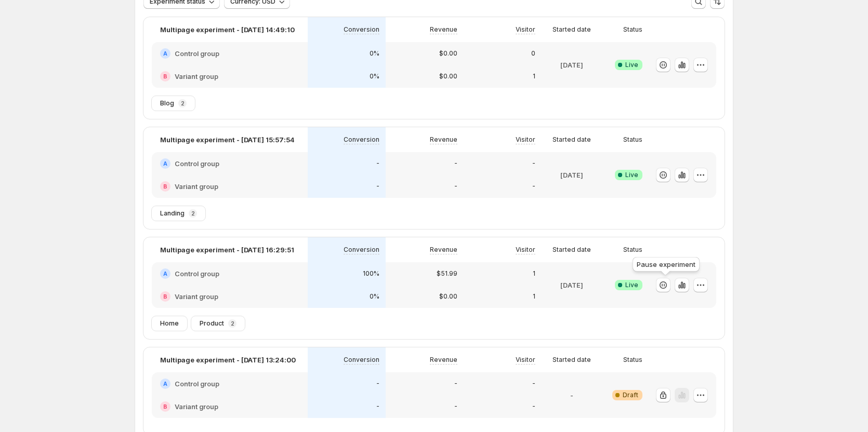 The height and width of the screenshot is (432, 868). I want to click on p: 100%, so click(371, 274).